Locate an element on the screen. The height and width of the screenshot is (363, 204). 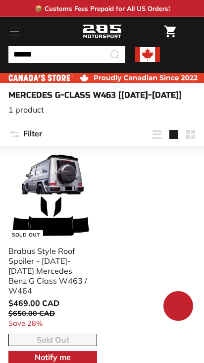
span: $469.00 CAD is located at coordinates (34, 303).